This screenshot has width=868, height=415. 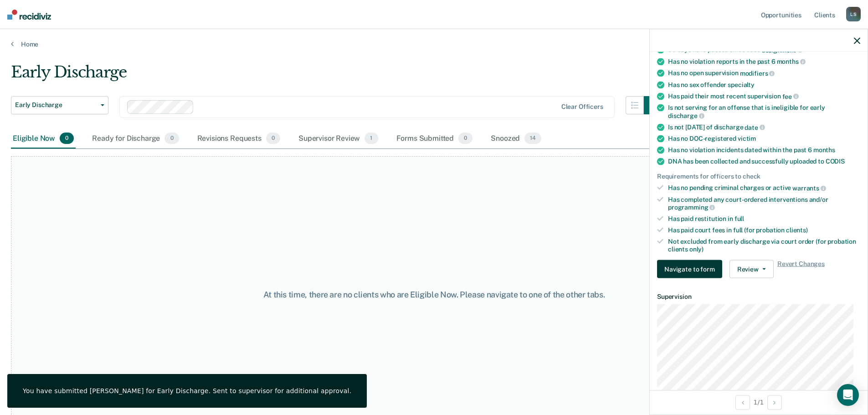 What do you see at coordinates (764, 245) in the screenshot?
I see `div: Not excluded from early discharge via court order (for probation clients` at bounding box center [764, 245].